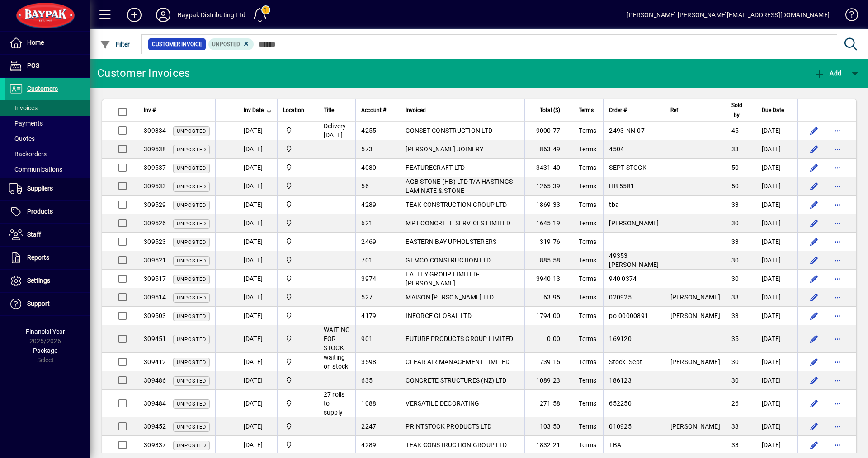 Image resolution: width=868 pixels, height=458 pixels. I want to click on span: Payments, so click(26, 123).